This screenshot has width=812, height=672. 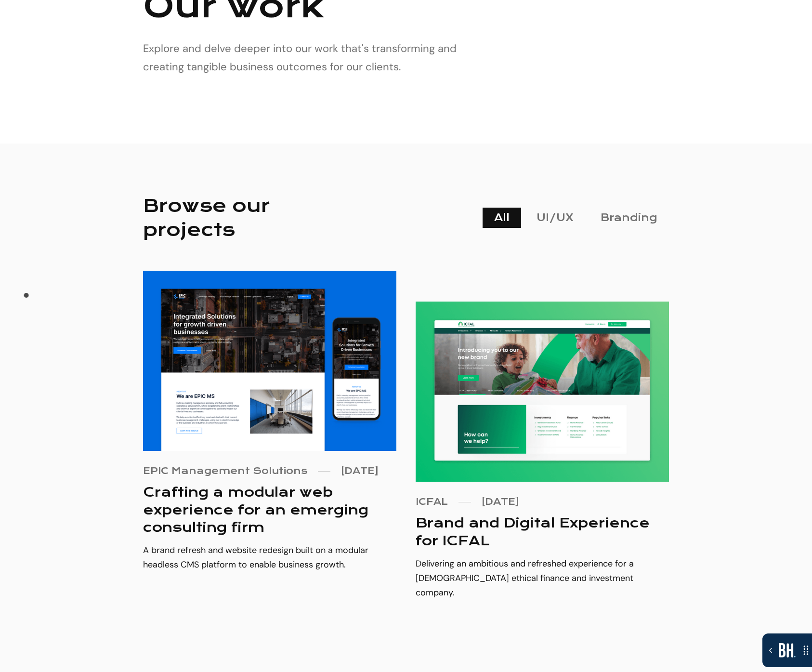 I want to click on img: Brand and Digital Experience for ICFAL, so click(x=542, y=392).